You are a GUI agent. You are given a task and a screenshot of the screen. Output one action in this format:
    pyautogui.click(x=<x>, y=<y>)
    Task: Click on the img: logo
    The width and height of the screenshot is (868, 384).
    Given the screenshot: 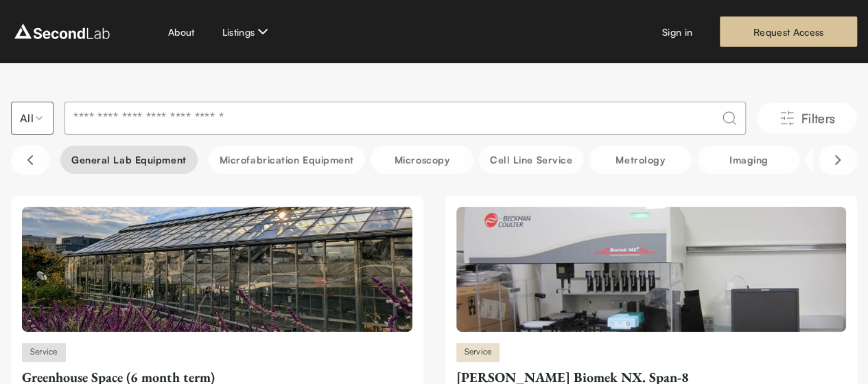 What is the action you would take?
    pyautogui.click(x=62, y=31)
    